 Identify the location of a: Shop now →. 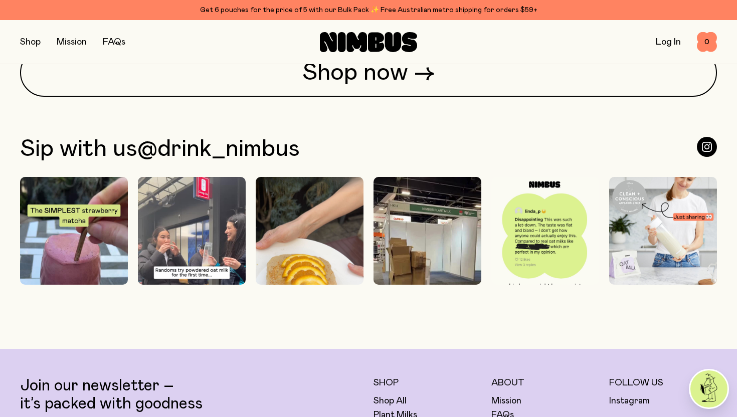
(369, 73).